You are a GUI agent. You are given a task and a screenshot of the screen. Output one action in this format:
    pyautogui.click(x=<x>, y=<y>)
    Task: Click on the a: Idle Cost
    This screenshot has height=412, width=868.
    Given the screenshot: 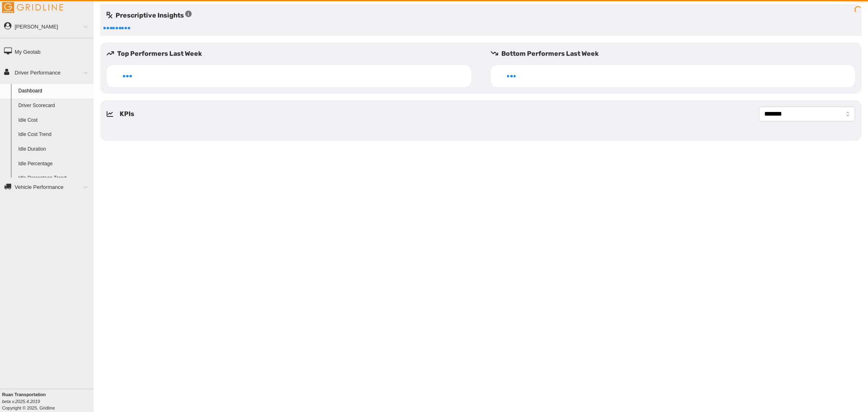 What is the action you would take?
    pyautogui.click(x=54, y=120)
    